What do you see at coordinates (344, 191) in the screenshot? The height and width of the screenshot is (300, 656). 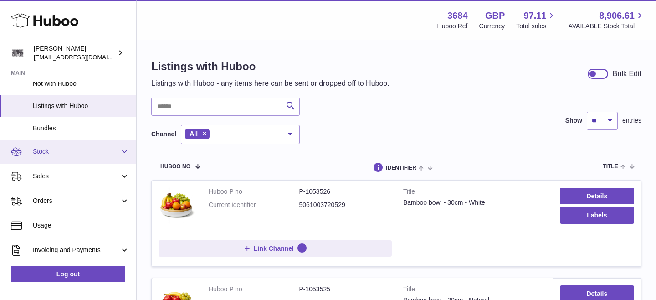 I see `dd: P-1053526` at bounding box center [344, 191].